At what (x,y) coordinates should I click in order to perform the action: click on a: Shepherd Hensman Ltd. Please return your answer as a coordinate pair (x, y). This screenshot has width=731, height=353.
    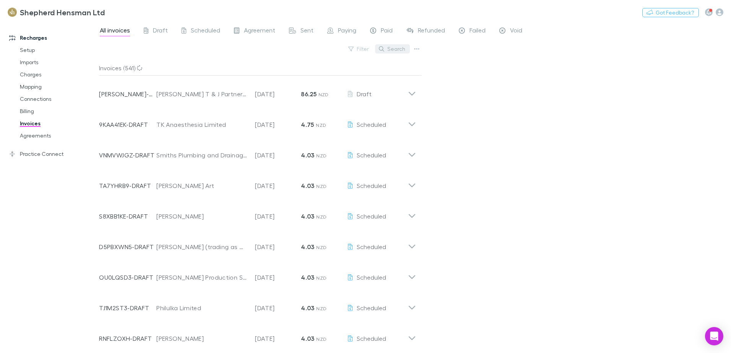
    Looking at the image, I should click on (56, 12).